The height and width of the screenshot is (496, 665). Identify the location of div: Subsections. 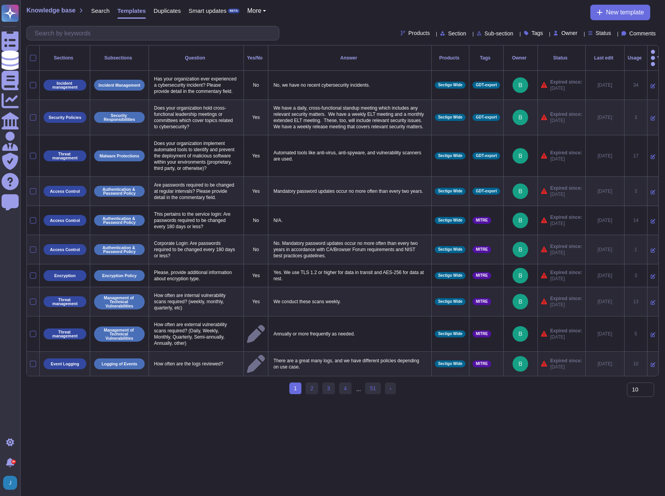
(119, 58).